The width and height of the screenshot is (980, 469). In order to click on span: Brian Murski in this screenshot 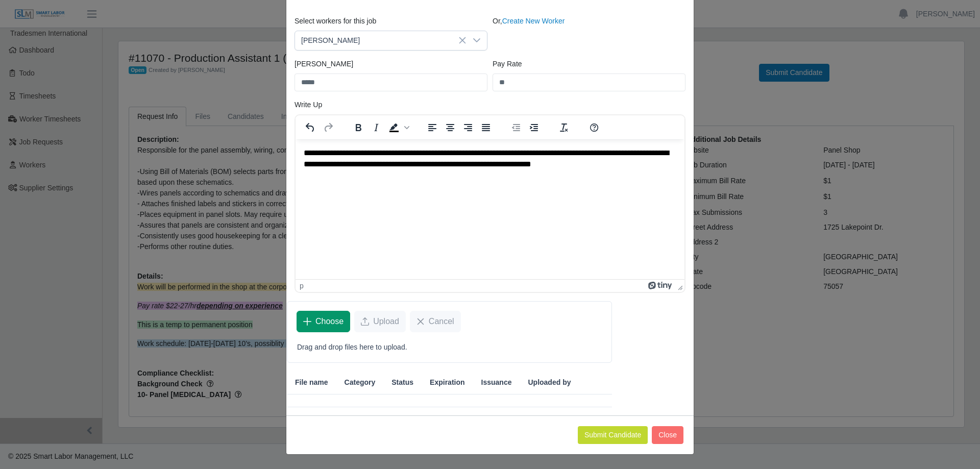, I will do `click(381, 40)`.